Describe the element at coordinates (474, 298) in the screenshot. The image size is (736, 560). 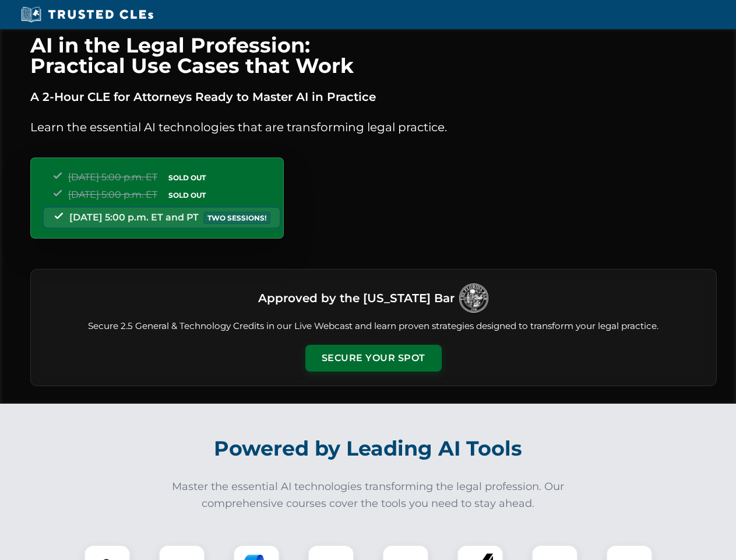
I see `img: Logo` at that location.